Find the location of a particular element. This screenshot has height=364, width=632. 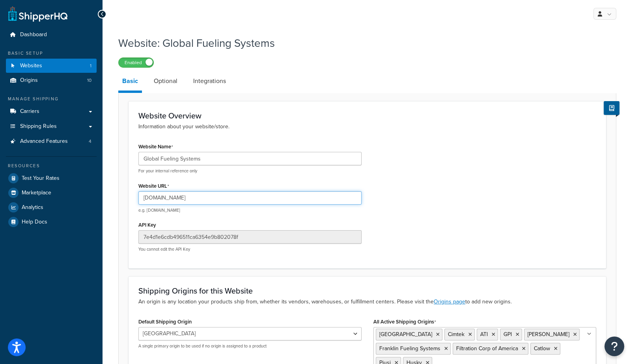

li: Shipping Rules is located at coordinates (51, 126).